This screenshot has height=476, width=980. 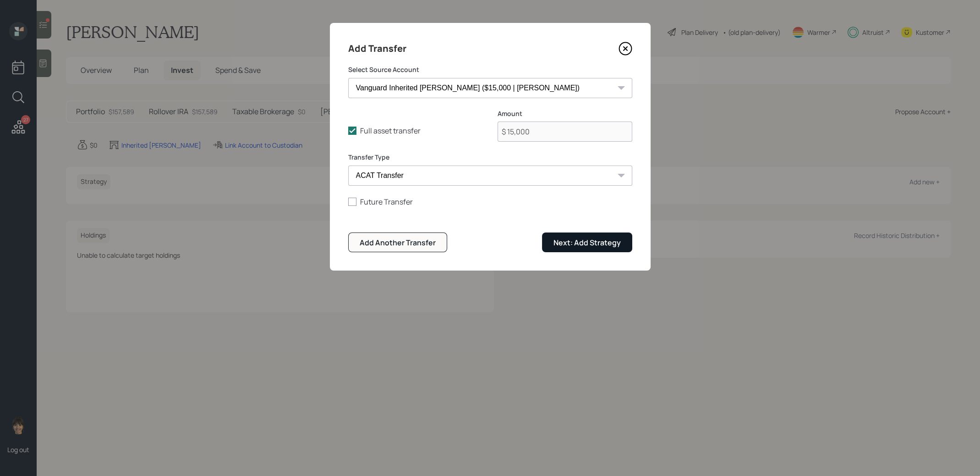 What do you see at coordinates (565, 114) in the screenshot?
I see `label: Amount` at bounding box center [565, 114].